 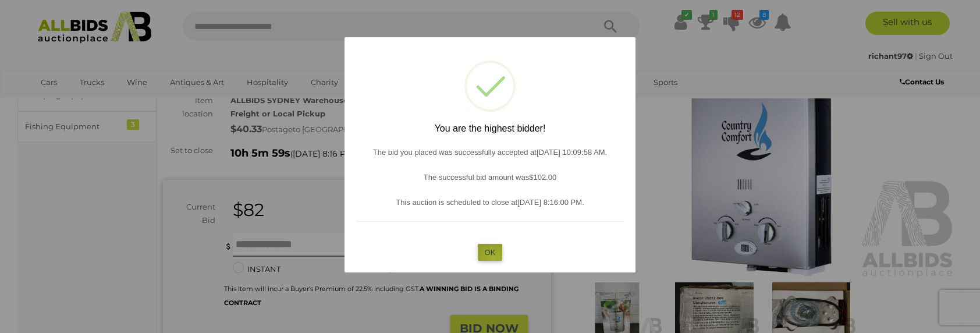 What do you see at coordinates (490, 129) in the screenshot?
I see `h2: You are the highest bidder!` at bounding box center [490, 129].